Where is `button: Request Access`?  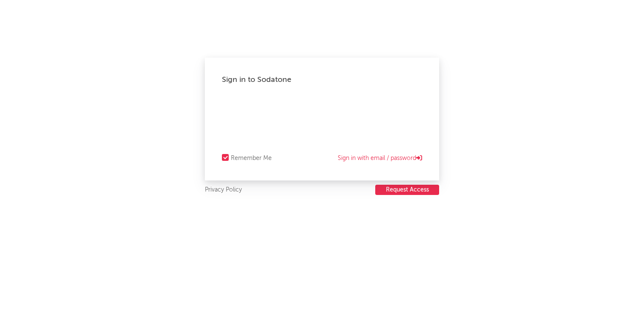 button: Request Access is located at coordinates (407, 190).